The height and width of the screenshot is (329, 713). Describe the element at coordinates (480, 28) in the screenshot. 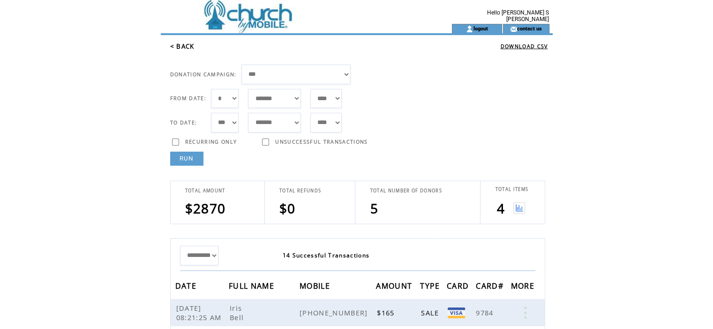

I see `a: logout` at that location.